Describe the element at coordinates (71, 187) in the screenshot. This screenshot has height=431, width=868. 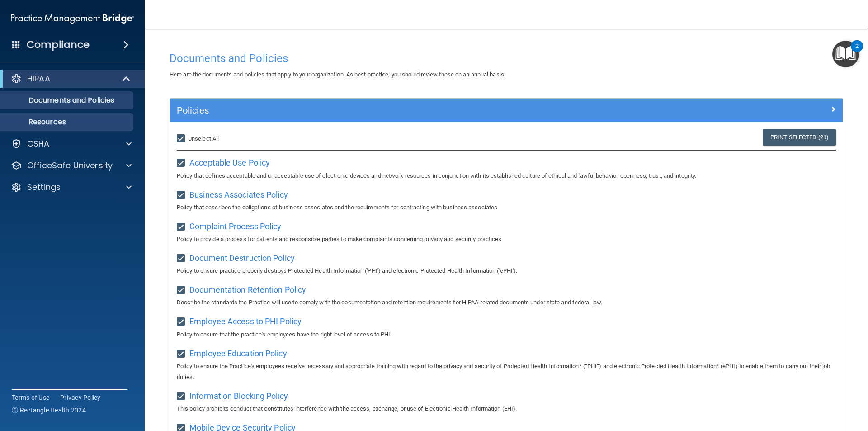
I see `a: Settings` at that location.